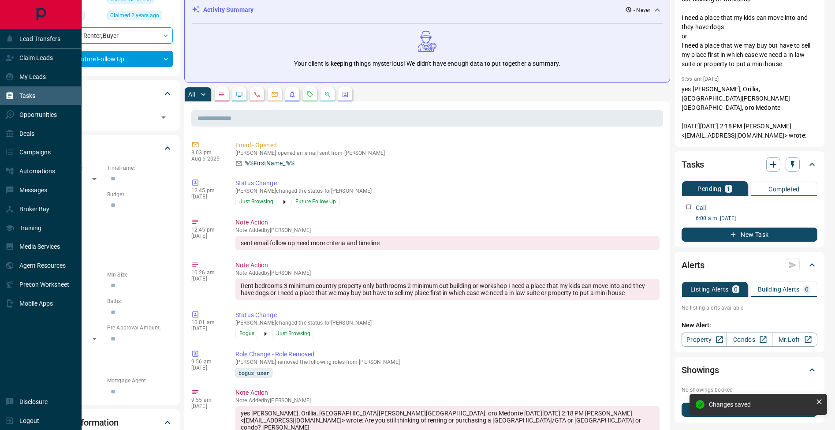  What do you see at coordinates (192, 94) in the screenshot?
I see `p: All` at bounding box center [192, 94].